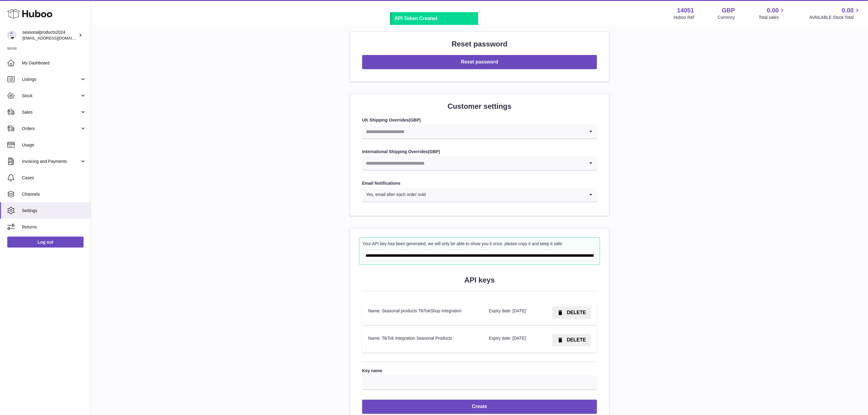 This screenshot has width=868, height=415. I want to click on a: 0.00 AVAILABLE Stock Total, so click(835, 14).